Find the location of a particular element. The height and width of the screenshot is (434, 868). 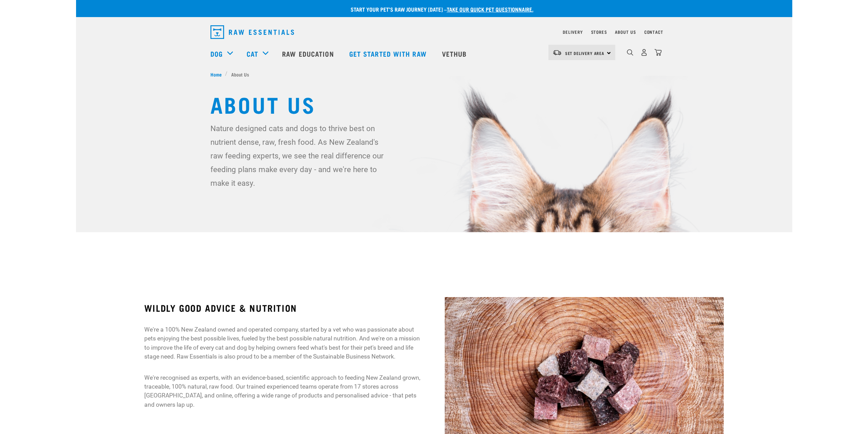

img: home-icon-1@2x.png is located at coordinates (630, 52).